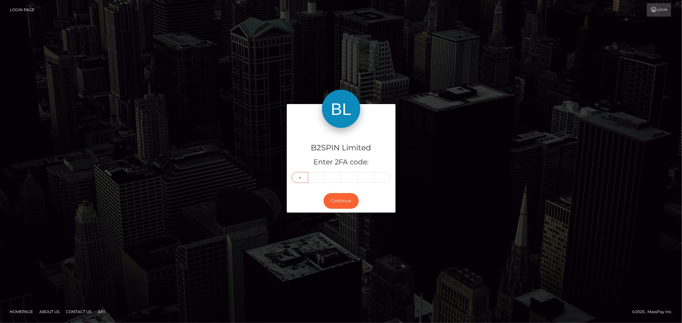 This screenshot has height=323, width=682. I want to click on img: B2SPIN Limited, so click(341, 109).